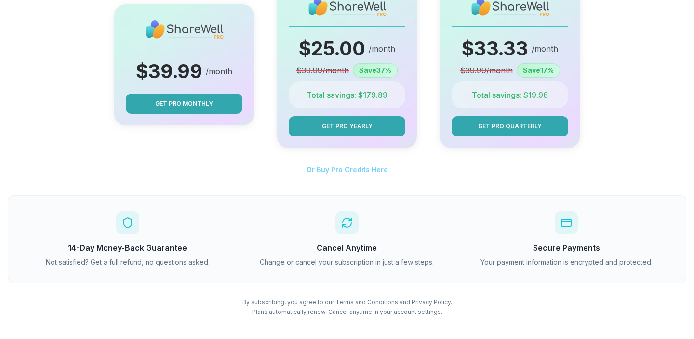  What do you see at coordinates (347, 126) in the screenshot?
I see `button: Get Pro Yearly` at bounding box center [347, 126].